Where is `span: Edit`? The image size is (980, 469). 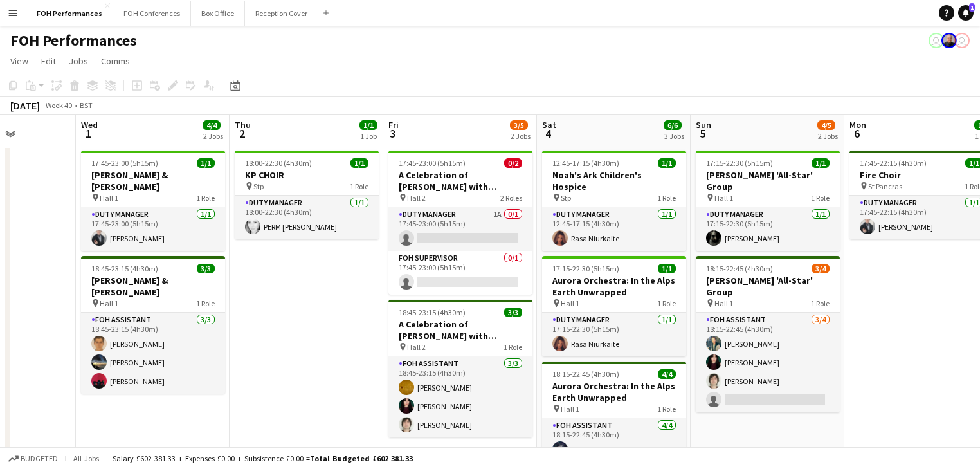 span: Edit is located at coordinates (48, 61).